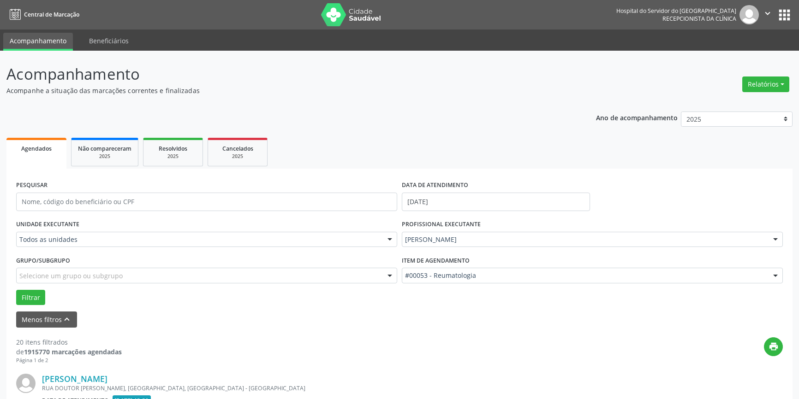  What do you see at coordinates (36, 148) in the screenshot?
I see `span: Agendados` at bounding box center [36, 148].